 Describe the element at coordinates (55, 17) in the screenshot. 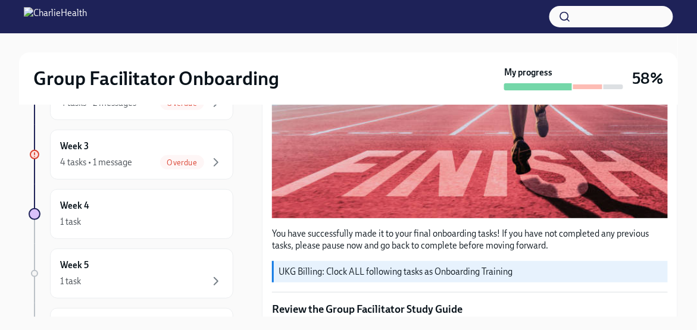

I see `img: CharlieHealth` at that location.